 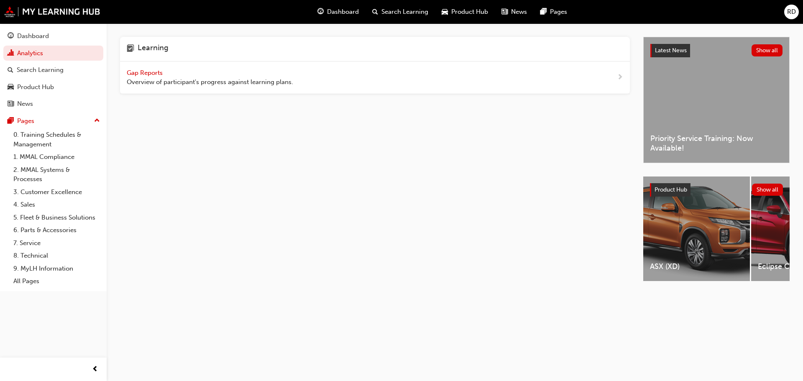 What do you see at coordinates (56, 139) in the screenshot?
I see `a: 0. Training Schedules & Management` at bounding box center [56, 139].